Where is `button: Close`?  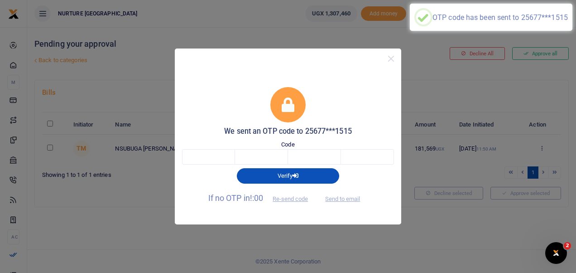 button: Close is located at coordinates (391, 58).